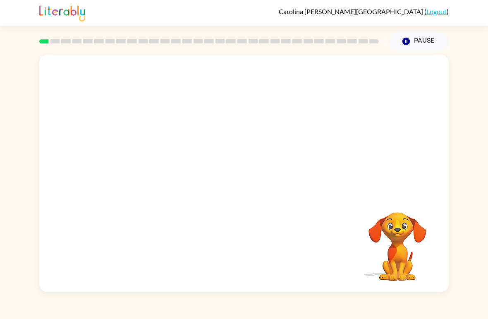 The width and height of the screenshot is (488, 319). I want to click on button: Pause, so click(418, 41).